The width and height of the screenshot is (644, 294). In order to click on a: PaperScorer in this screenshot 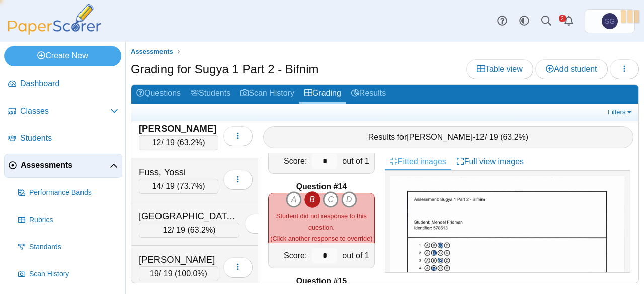, I will do `click(54, 32)`.